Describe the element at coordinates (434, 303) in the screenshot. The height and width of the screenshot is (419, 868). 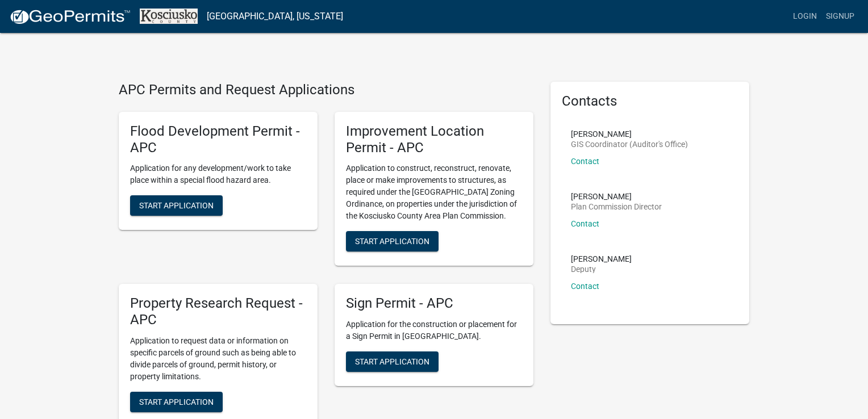
I see `h5: Sign Permit - APC` at that location.